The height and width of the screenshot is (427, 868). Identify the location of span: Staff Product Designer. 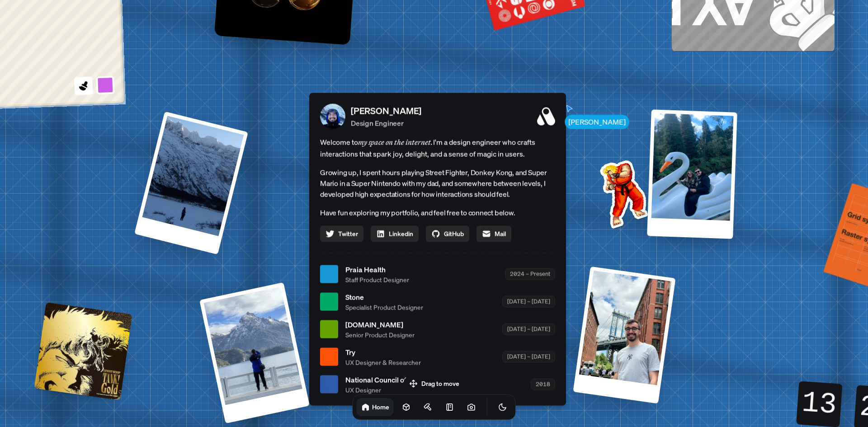
(377, 280).